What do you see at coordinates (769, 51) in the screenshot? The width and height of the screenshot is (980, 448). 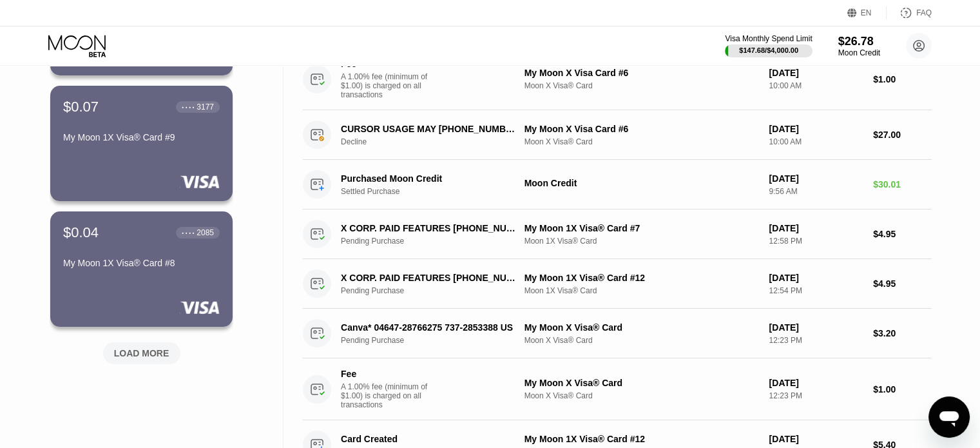 I see `div: $147.68 / $4,000.00` at bounding box center [769, 51].